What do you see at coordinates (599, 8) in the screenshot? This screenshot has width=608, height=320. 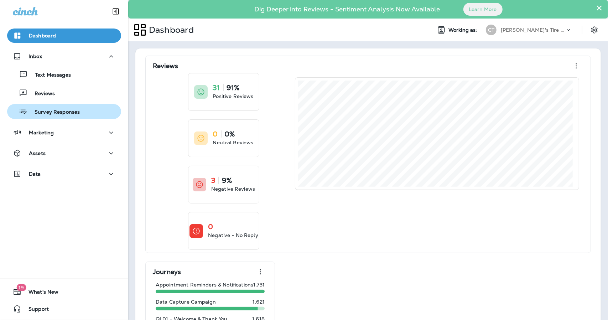 I see `button: Close` at bounding box center [599, 8].